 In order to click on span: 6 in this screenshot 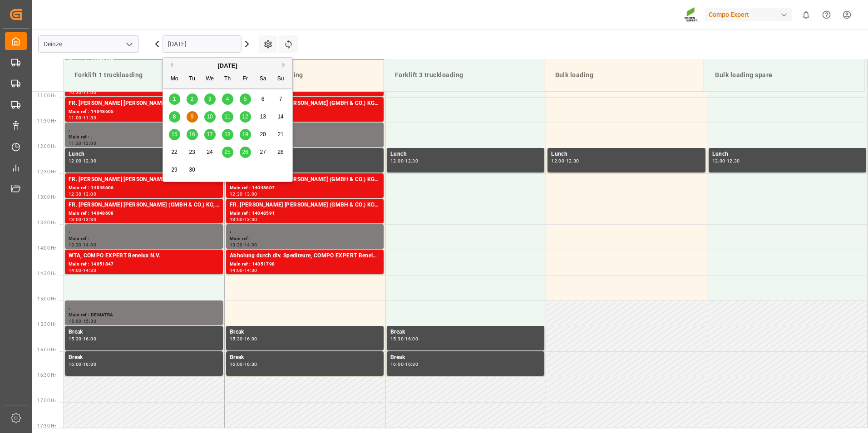, I will do `click(263, 99)`.